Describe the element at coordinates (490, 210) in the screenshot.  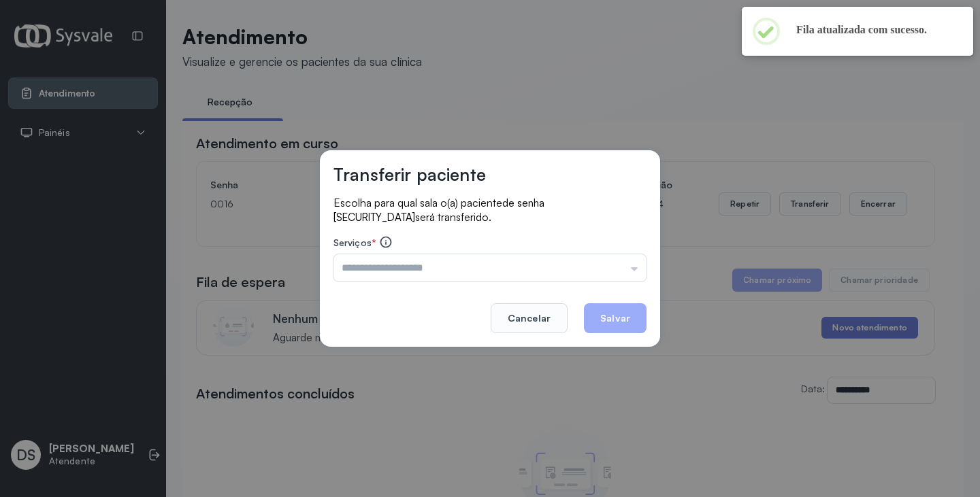
I see `p: Escolha para qual sala o(a) paciente será transferido.` at that location.